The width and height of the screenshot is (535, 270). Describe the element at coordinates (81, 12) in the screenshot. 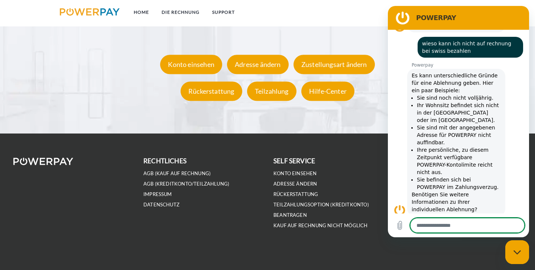

I see `h2: POWERPAY` at that location.